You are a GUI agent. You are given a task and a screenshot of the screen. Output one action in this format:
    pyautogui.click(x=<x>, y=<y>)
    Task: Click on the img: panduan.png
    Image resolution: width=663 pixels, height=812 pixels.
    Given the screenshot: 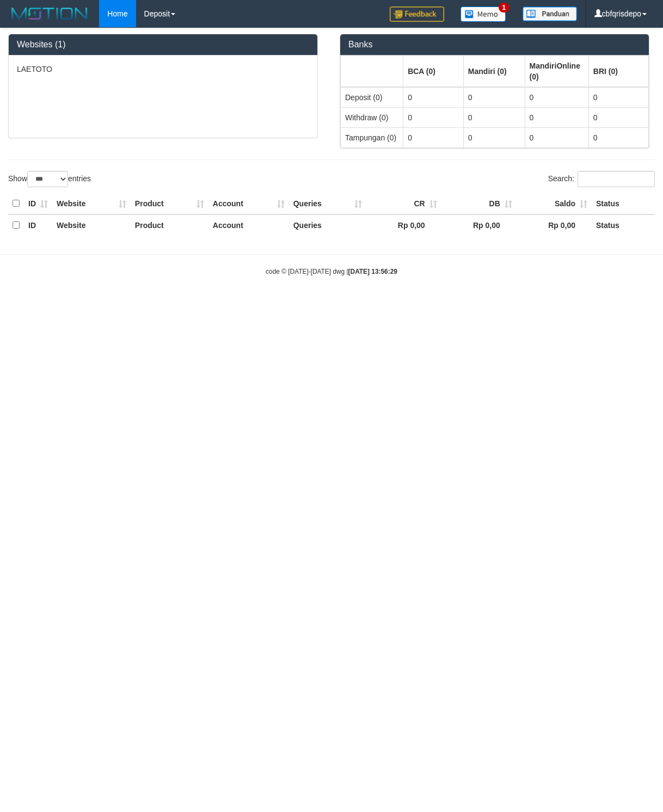 What is the action you would take?
    pyautogui.click(x=550, y=14)
    